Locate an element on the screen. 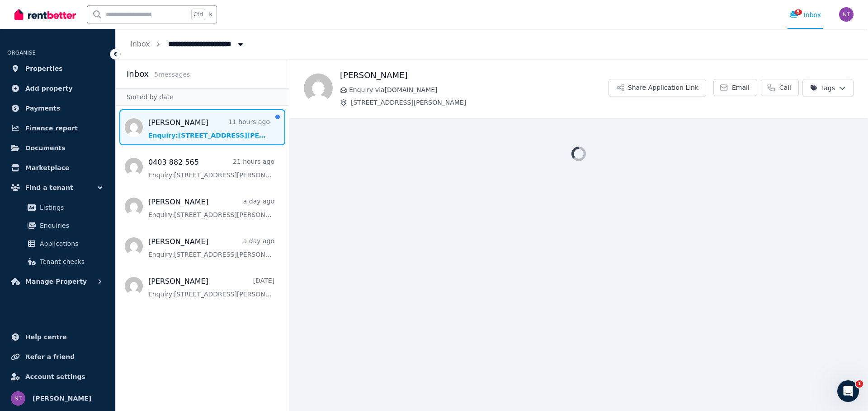 The height and width of the screenshot is (411, 868). span: Properties is located at coordinates (43, 68).